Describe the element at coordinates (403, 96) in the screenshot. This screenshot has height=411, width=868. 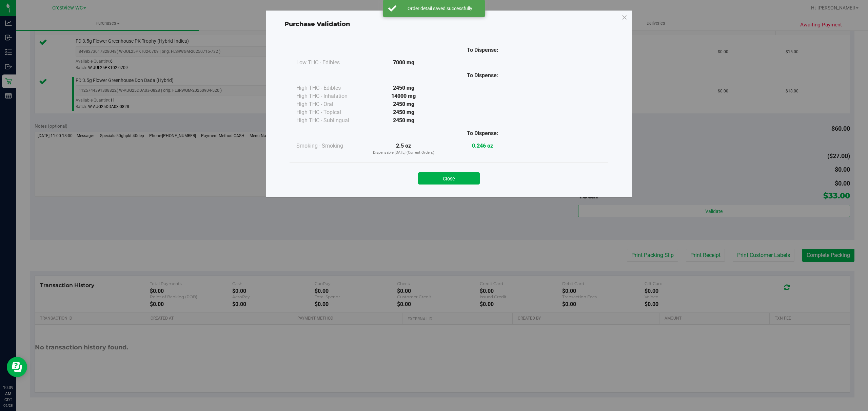
I see `div: 14000 mg` at that location.